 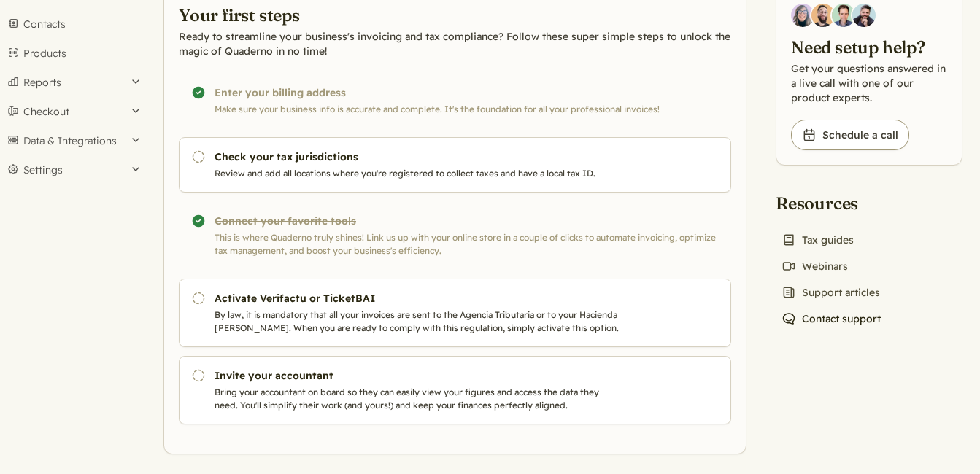 What do you see at coordinates (417, 376) in the screenshot?
I see `h3: Invite your accountant` at bounding box center [417, 376].